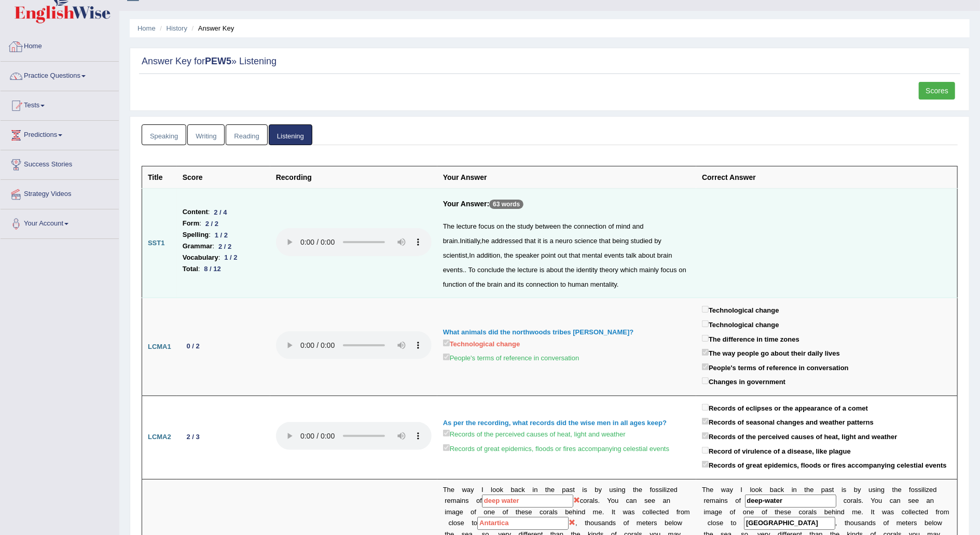  Describe the element at coordinates (563, 241) in the screenshot. I see `span: neuro` at that location.